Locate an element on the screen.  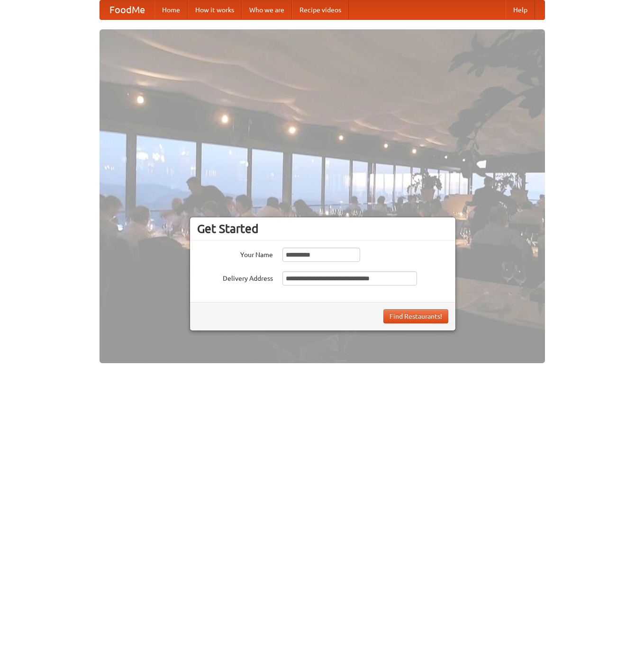
a: Home is located at coordinates (171, 10).